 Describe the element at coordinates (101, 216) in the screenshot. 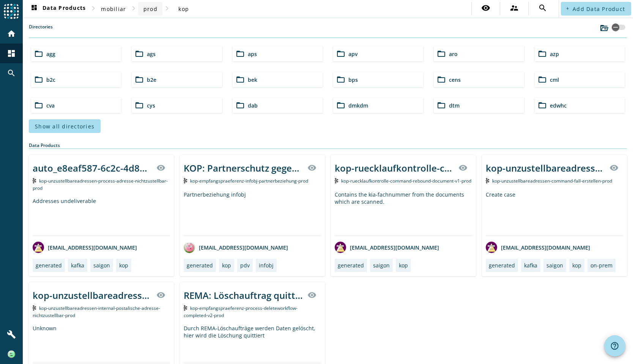

I see `div: Addresses undeliverable` at that location.